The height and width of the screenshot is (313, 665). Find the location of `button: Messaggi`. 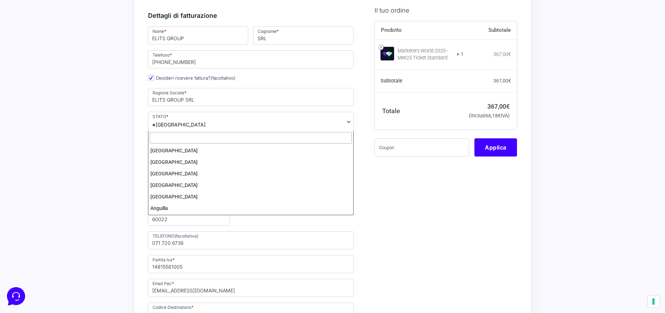

button: Messaggi is located at coordinates (70, 232).